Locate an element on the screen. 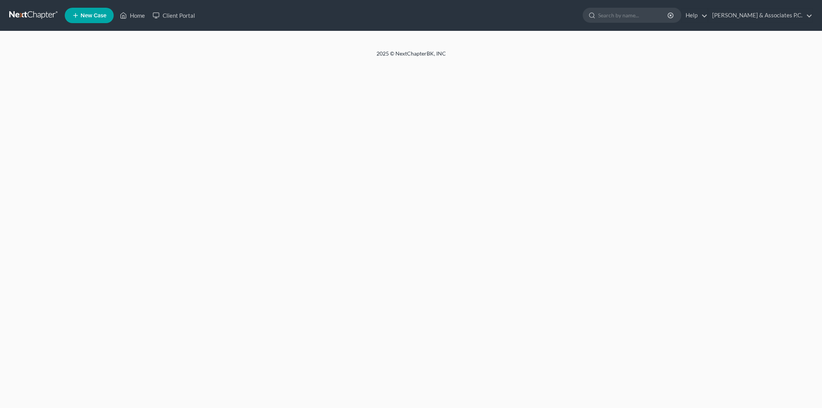 The width and height of the screenshot is (822, 408). a: Home is located at coordinates (132, 15).